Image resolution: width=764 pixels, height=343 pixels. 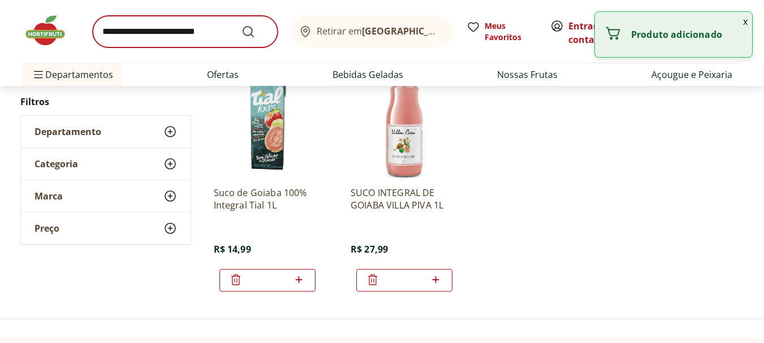 I want to click on a: SUCO INTEGRAL DE GOIABA VILLA PIVA 1L, so click(x=404, y=199).